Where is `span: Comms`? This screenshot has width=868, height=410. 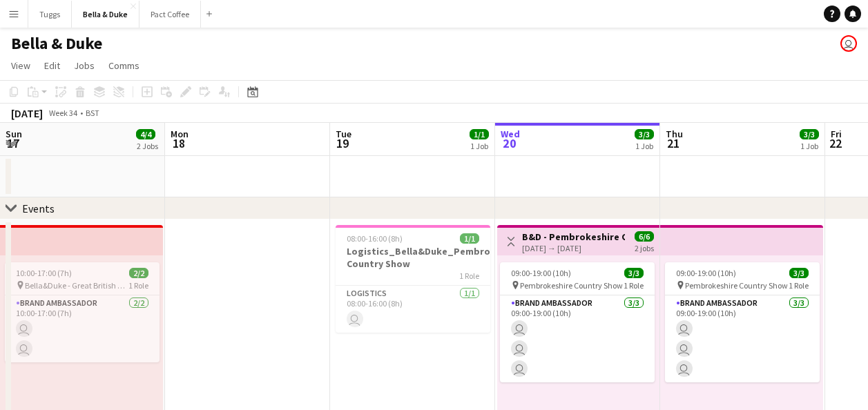 span: Comms is located at coordinates (124, 66).